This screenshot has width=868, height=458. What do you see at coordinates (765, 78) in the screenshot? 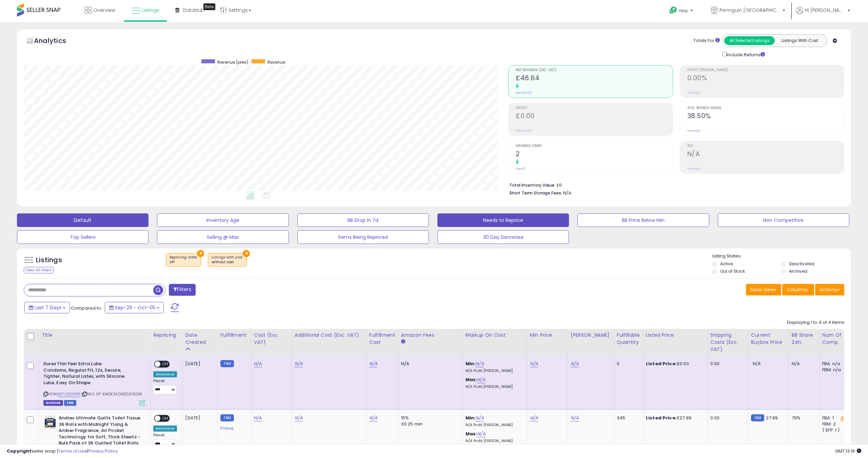
I see `h2: 0.00%` at bounding box center [765, 78].